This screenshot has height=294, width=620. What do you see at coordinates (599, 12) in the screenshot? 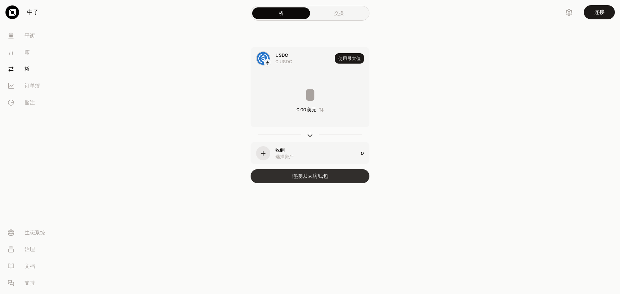
I see `font: 连接` at bounding box center [599, 12].